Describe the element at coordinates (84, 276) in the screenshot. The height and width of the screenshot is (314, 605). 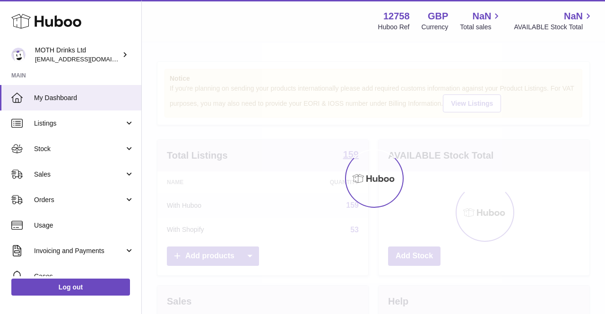
I see `span: Cases` at that location.